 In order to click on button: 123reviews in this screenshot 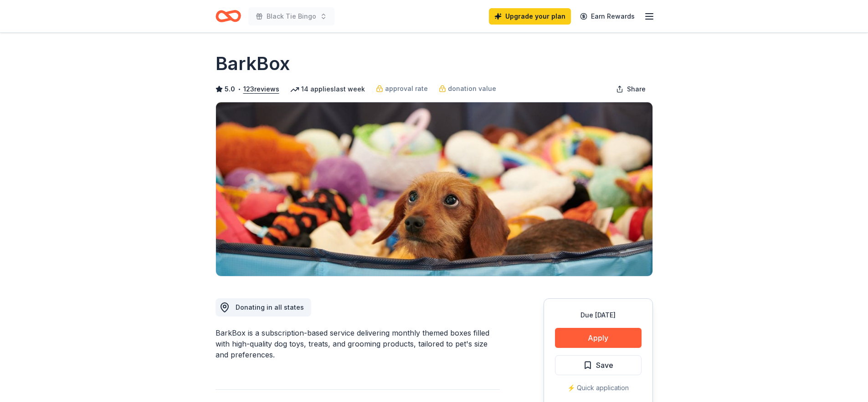, I will do `click(261, 89)`.